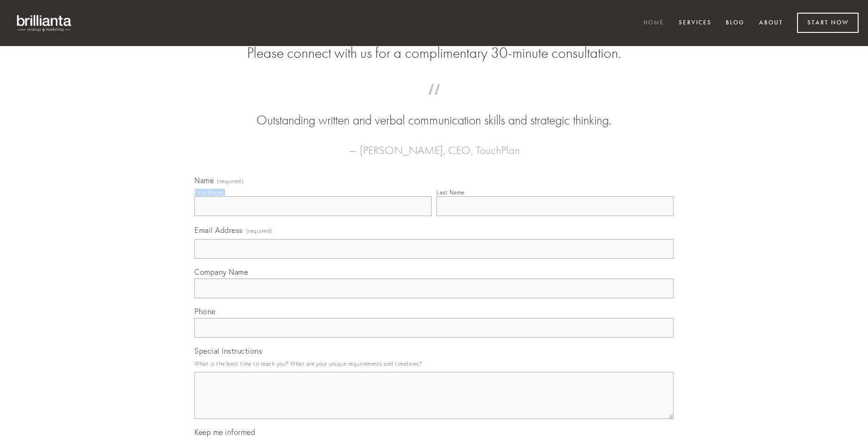 The width and height of the screenshot is (868, 441). I want to click on a: About, so click(770, 23).